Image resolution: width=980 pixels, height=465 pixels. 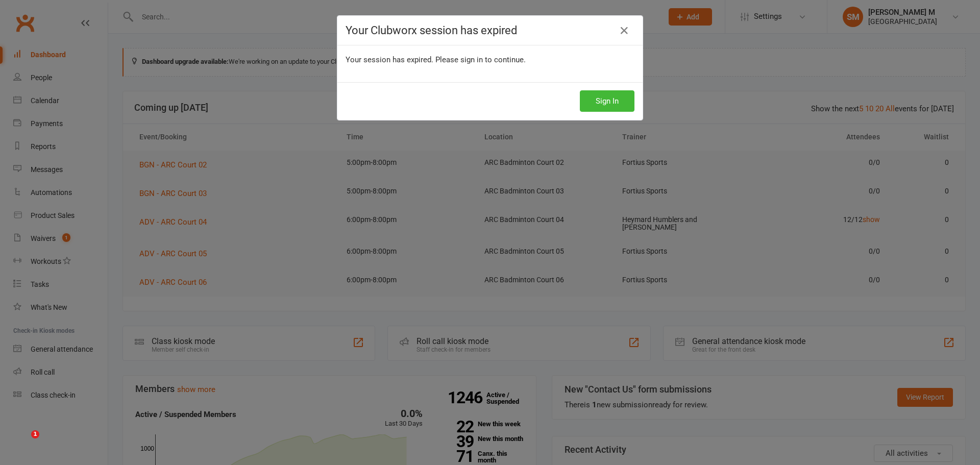 I want to click on h4: Your Clubworx session has expired, so click(x=490, y=30).